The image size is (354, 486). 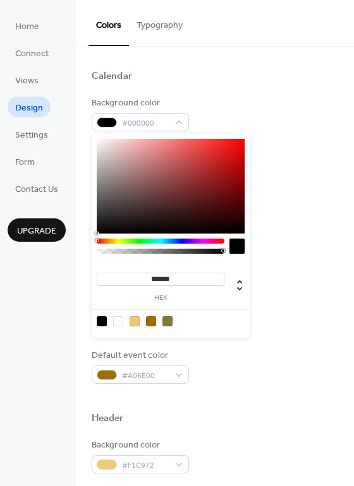 I want to click on span: #000000, so click(x=145, y=123).